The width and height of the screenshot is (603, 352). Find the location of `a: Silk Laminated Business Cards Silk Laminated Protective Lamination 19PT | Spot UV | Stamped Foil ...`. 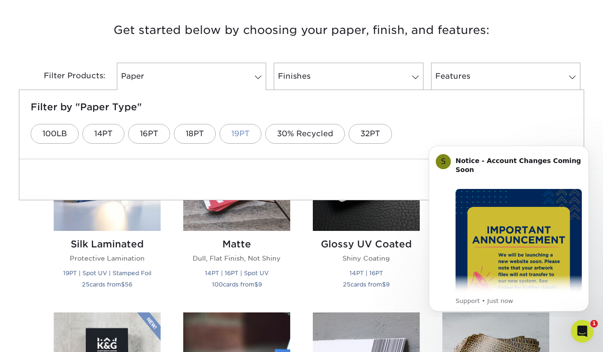

a: Silk Laminated Business Cards Silk Laminated Protective Lamination 19PT | Spot UV | Stamped Foil ... is located at coordinates (107, 212).